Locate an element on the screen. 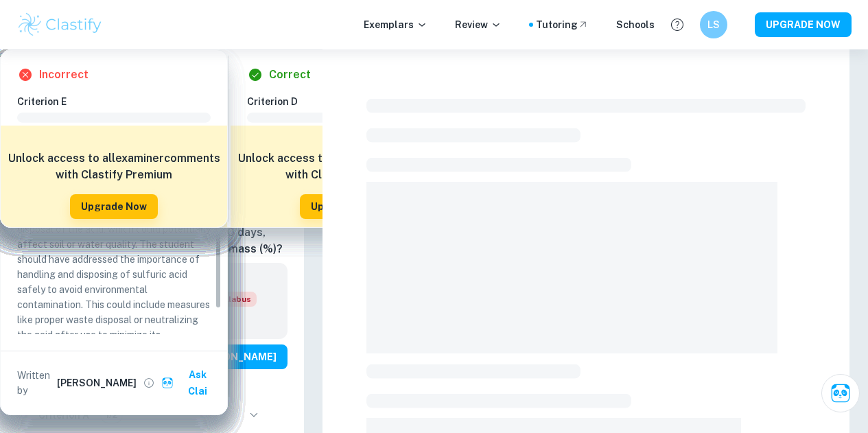 The width and height of the screenshot is (868, 433). h6: Incorrect is located at coordinates (63, 74).